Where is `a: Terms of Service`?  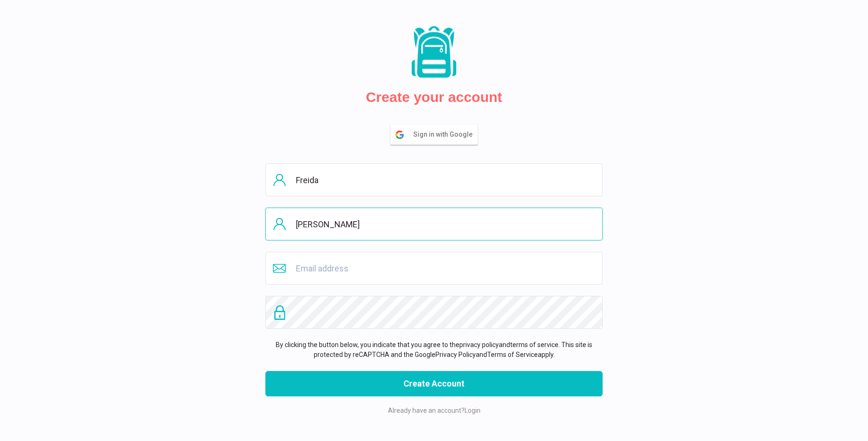 a: Terms of Service is located at coordinates (512, 355).